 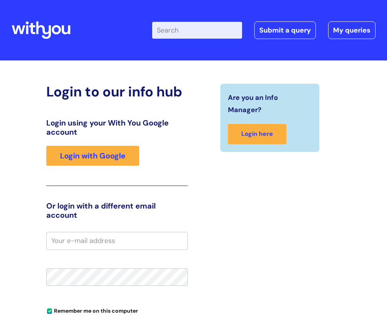 What do you see at coordinates (93, 156) in the screenshot?
I see `a: Login with Google` at bounding box center [93, 156].